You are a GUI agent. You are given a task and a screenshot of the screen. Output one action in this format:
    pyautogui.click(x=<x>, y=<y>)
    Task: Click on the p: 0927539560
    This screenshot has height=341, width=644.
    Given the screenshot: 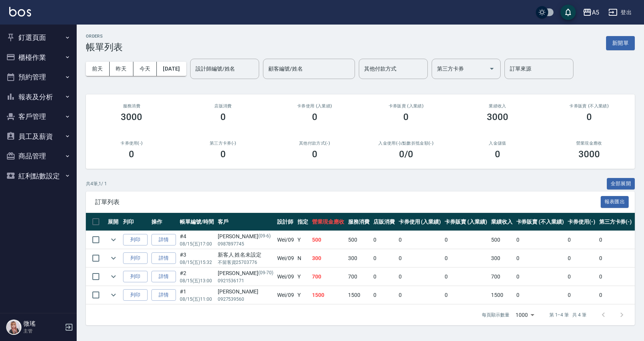 What is the action you would take?
    pyautogui.click(x=245, y=299)
    